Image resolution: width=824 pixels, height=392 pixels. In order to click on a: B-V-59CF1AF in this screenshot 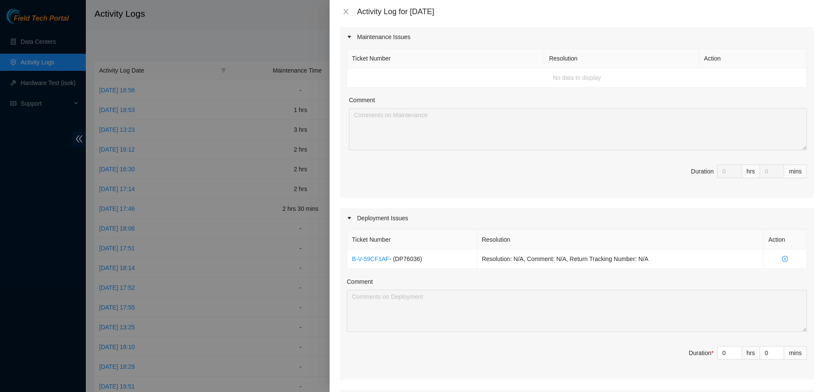, I will do `click(371, 259)`.